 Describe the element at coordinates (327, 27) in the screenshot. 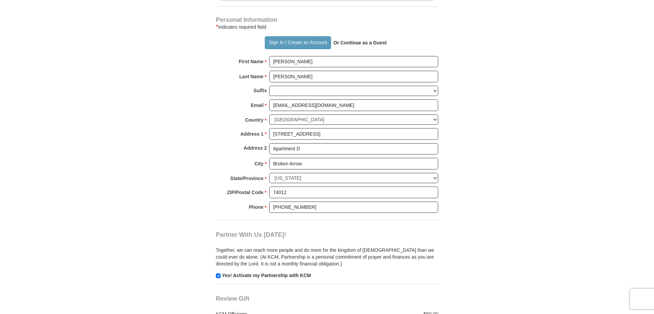

I see `div: Indicates required field` at that location.